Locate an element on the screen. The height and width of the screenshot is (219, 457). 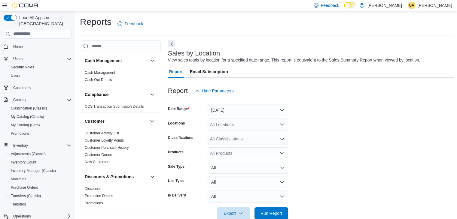
span: Dark Mode is located at coordinates (344, 8).